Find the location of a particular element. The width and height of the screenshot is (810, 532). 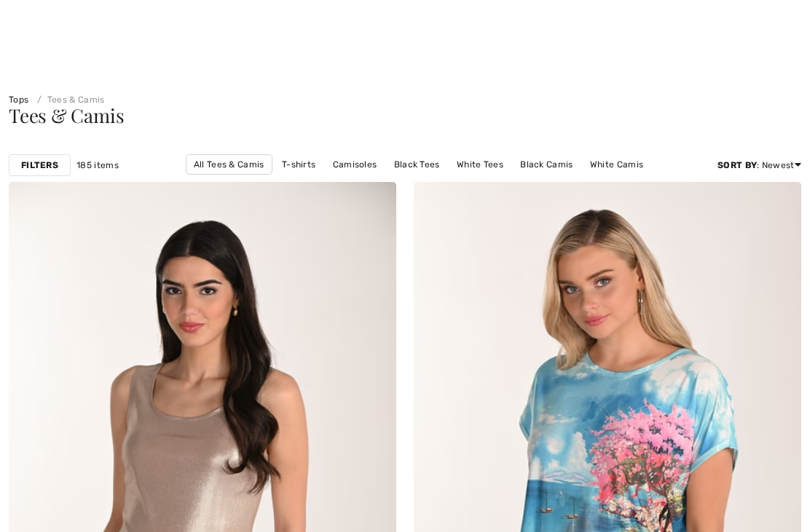

a: Black Camis is located at coordinates (546, 165).